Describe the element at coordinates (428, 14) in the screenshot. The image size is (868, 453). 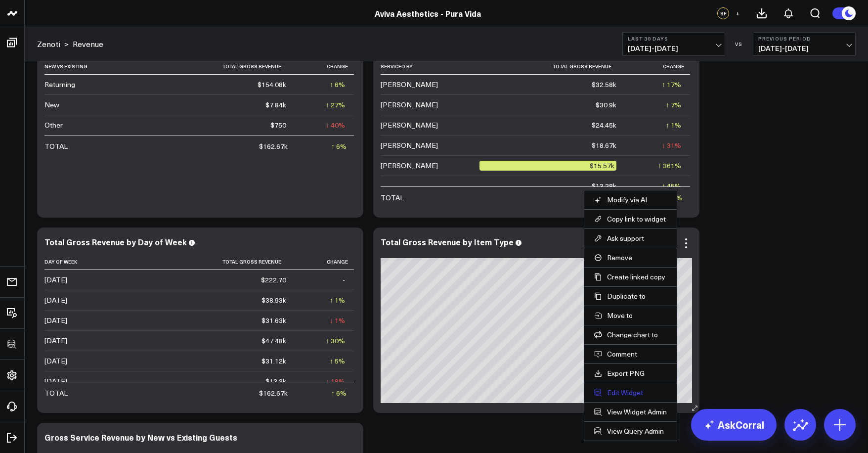
I see `a: Aviva Aesthetics - Pura Vida` at that location.